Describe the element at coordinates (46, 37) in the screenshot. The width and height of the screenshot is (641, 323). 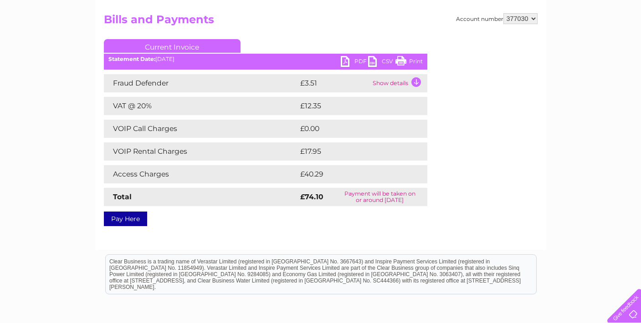
I see `img: logo.png` at that location.